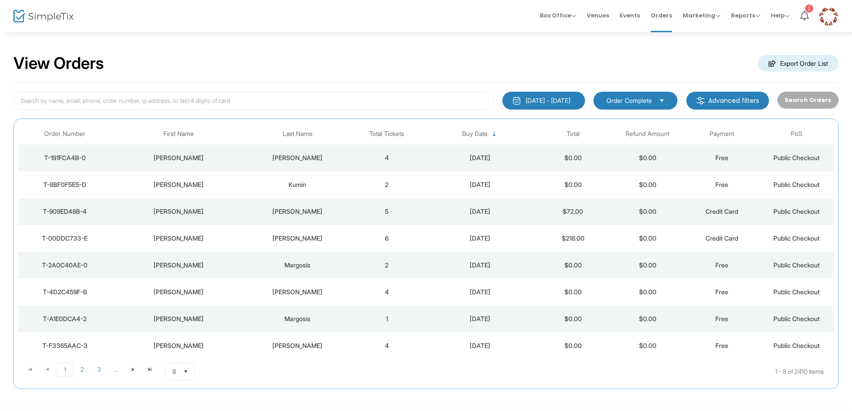 The height and width of the screenshot is (411, 852). What do you see at coordinates (253, 101) in the screenshot?
I see `input: Search by name, email, phone, order number, ip address, or last 4 digits of card` at bounding box center [253, 101].